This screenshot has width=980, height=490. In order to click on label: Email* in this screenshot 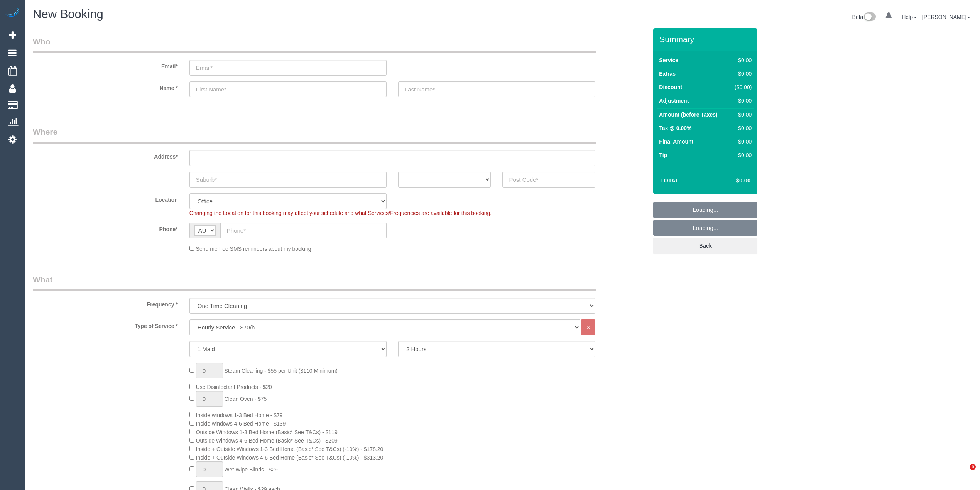, I will do `click(105, 64)`.